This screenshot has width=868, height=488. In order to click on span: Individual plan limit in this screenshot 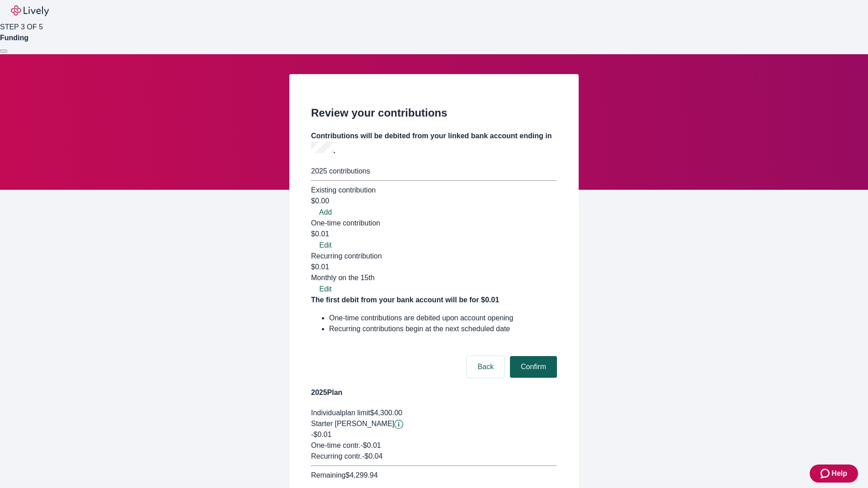, I will do `click(340, 412)`.